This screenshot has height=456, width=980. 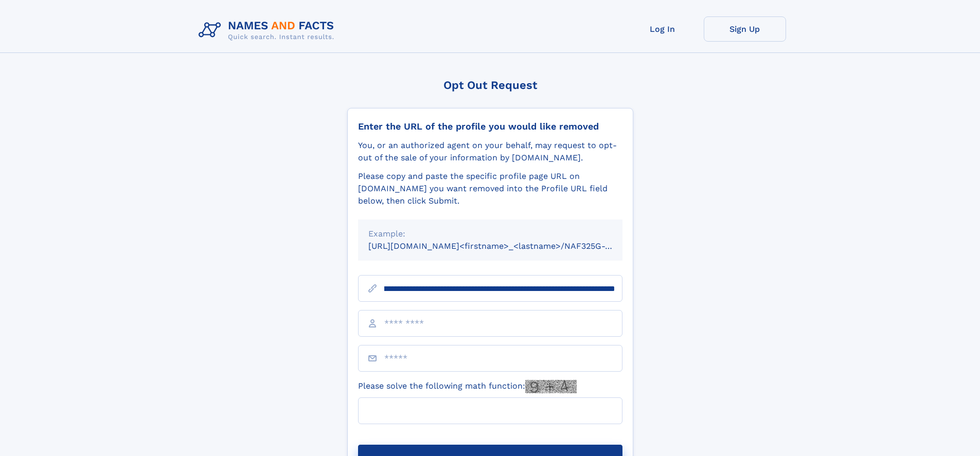 I want to click on img: Logo Names and Facts, so click(x=268, y=30).